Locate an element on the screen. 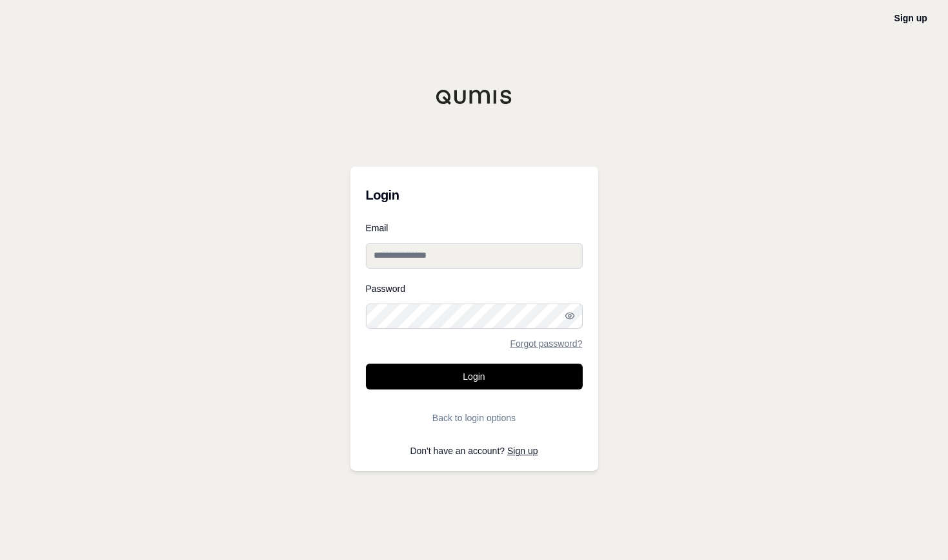  label: Password is located at coordinates (474, 289).